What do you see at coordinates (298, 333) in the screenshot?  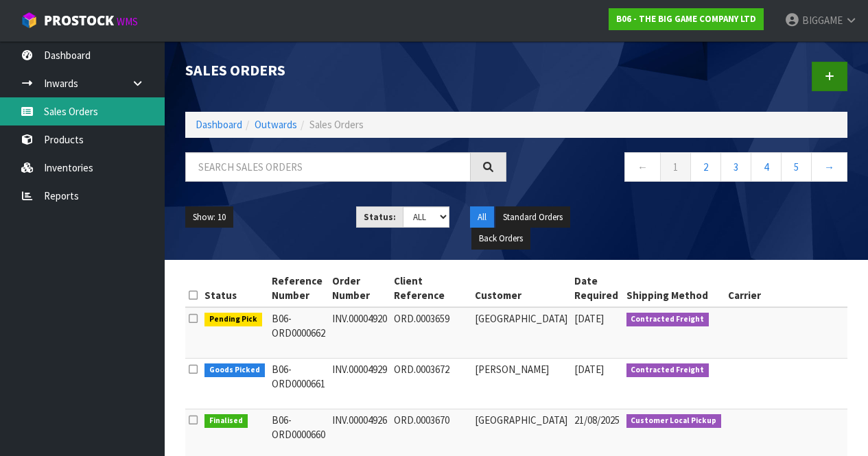 I see `td: B06-ORD0000662` at bounding box center [298, 333].